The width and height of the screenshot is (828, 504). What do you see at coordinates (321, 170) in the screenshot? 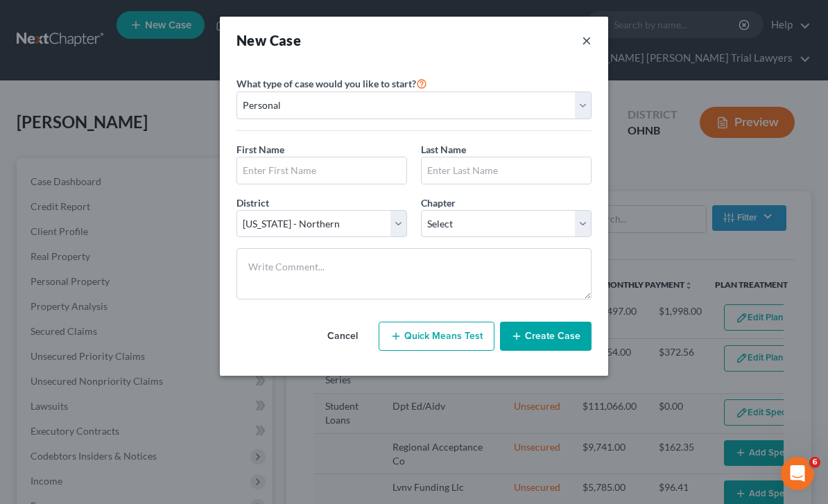
I see `input: Enter First Name` at bounding box center [321, 170].